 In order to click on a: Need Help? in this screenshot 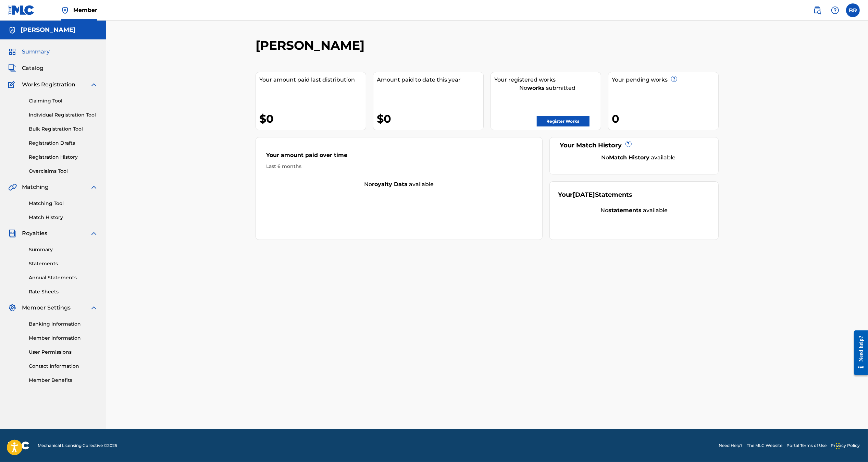, I will do `click(730, 446)`.